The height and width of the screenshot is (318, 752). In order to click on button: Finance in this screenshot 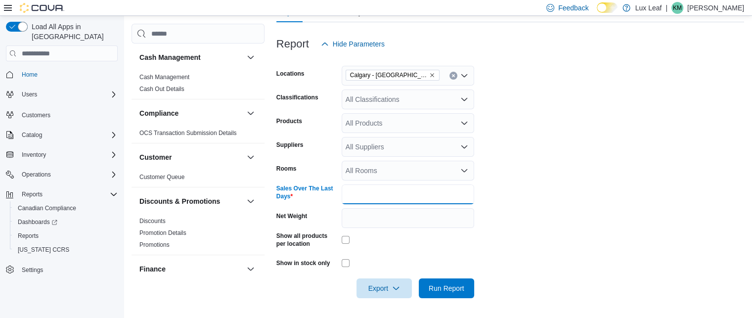, I will do `click(251, 269)`.